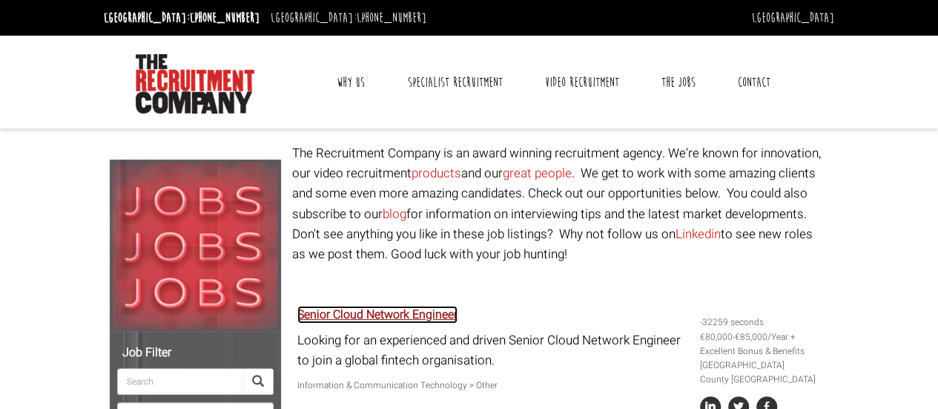  Describe the element at coordinates (180, 381) in the screenshot. I see `input: Search` at that location.